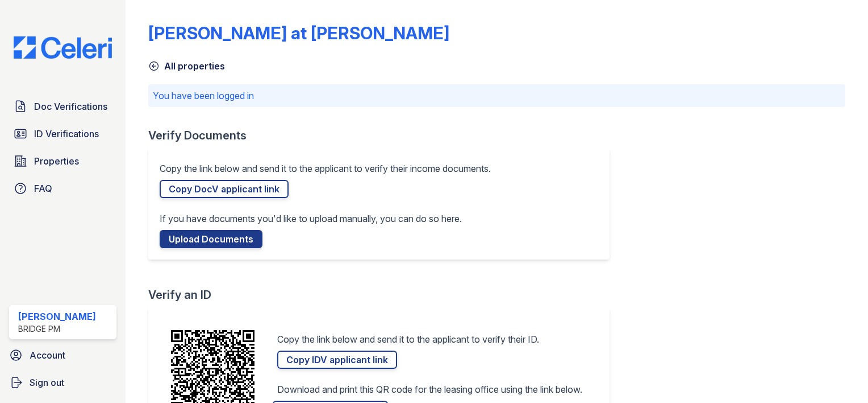 The width and height of the screenshot is (868, 403). What do you see at coordinates (383, 135) in the screenshot?
I see `div: Verify Documents` at bounding box center [383, 135].